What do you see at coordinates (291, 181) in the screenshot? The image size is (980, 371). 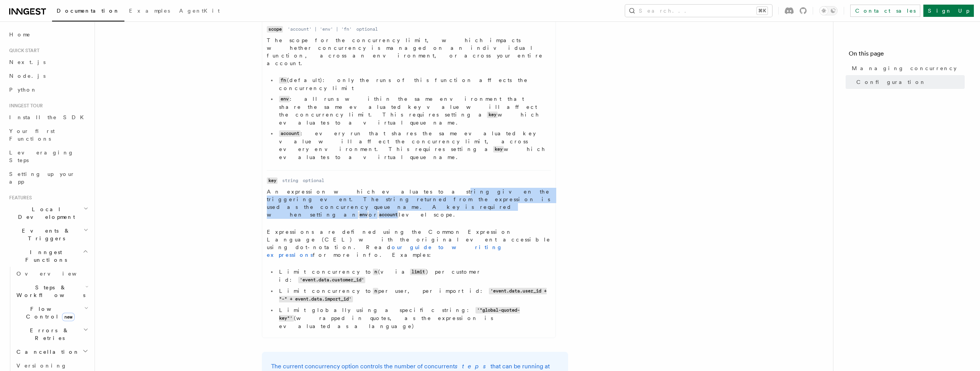 I see `dd: string` at bounding box center [291, 181].